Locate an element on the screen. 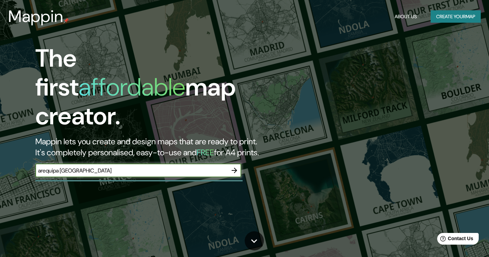 This screenshot has width=489, height=257. button: Create yourmap is located at coordinates (456, 16).